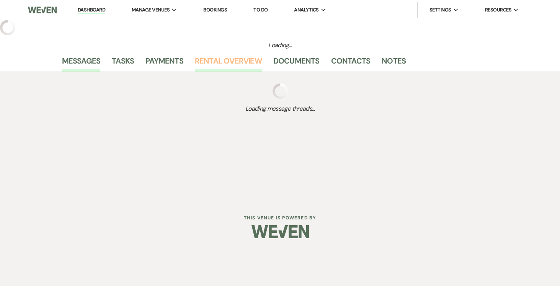 The width and height of the screenshot is (560, 286). Describe the element at coordinates (91, 10) in the screenshot. I see `a: Dashboard` at that location.